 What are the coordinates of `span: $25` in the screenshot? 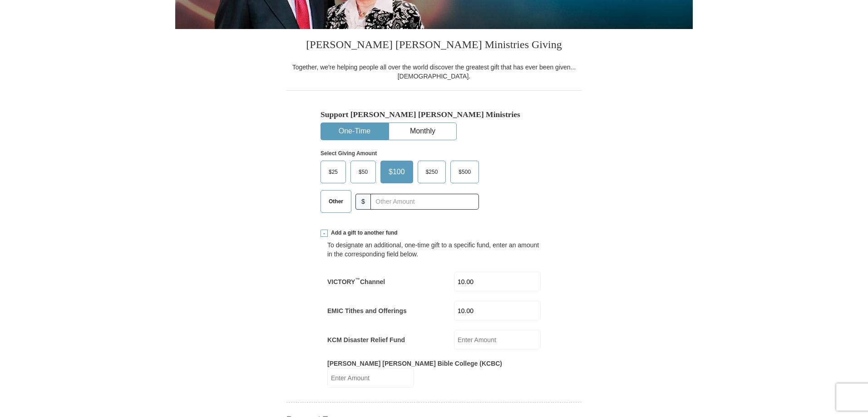 It's located at (333, 172).